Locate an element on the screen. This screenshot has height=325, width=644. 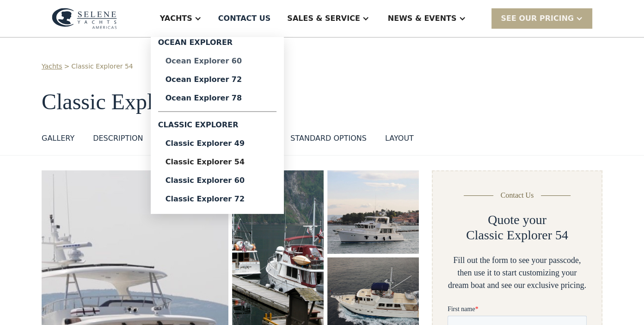
a: standard options is located at coordinates (329, 140).